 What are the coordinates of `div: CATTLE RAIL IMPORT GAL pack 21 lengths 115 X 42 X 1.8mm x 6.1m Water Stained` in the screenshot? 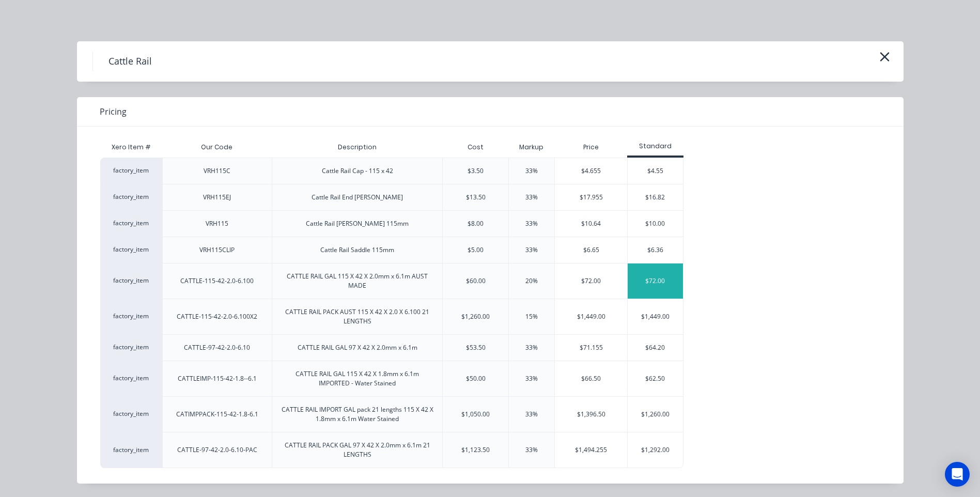 It's located at (357, 414).